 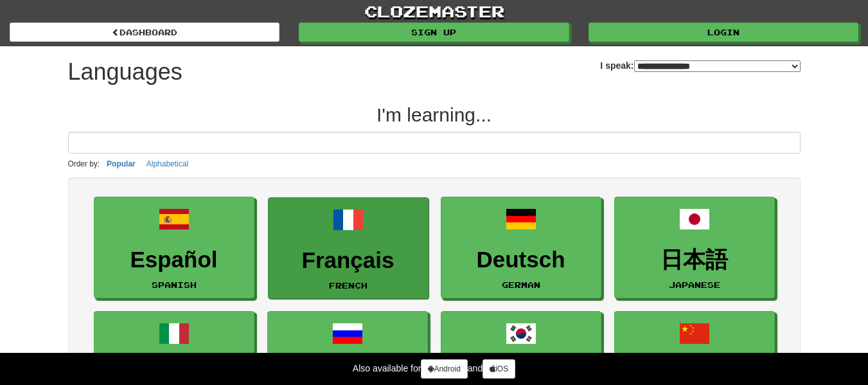 What do you see at coordinates (434, 115) in the screenshot?
I see `h2: I'm learning...` at bounding box center [434, 115].